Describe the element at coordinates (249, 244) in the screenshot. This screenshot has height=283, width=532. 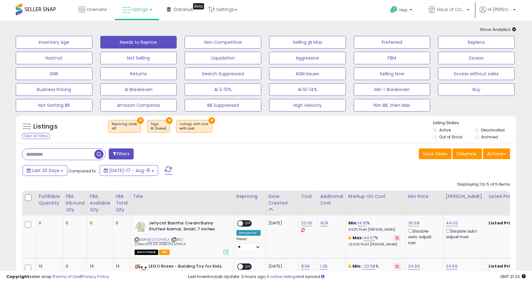
I see `div: Preset:` at that location.